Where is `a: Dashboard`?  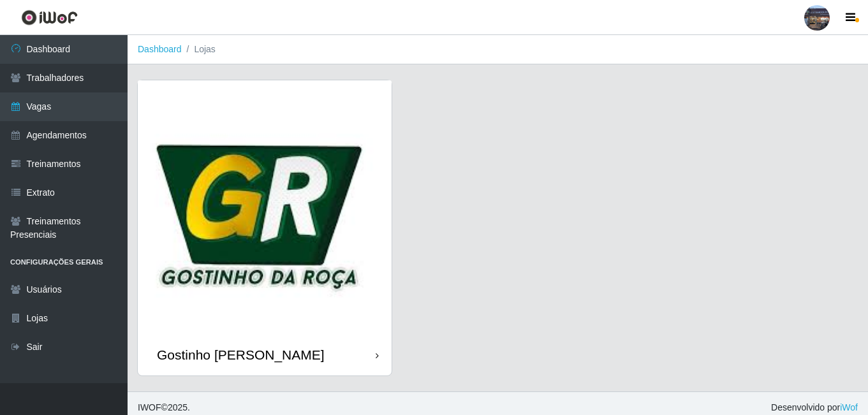 a: Dashboard is located at coordinates (160, 49).